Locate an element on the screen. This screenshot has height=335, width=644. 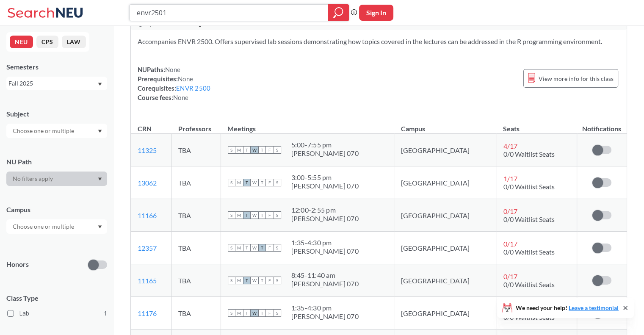
a: 11165 is located at coordinates (147, 280).